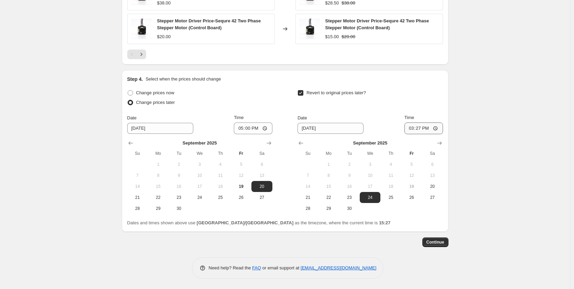  What do you see at coordinates (432, 186) in the screenshot?
I see `button: Saturday September 20 2025` at bounding box center [432, 186].